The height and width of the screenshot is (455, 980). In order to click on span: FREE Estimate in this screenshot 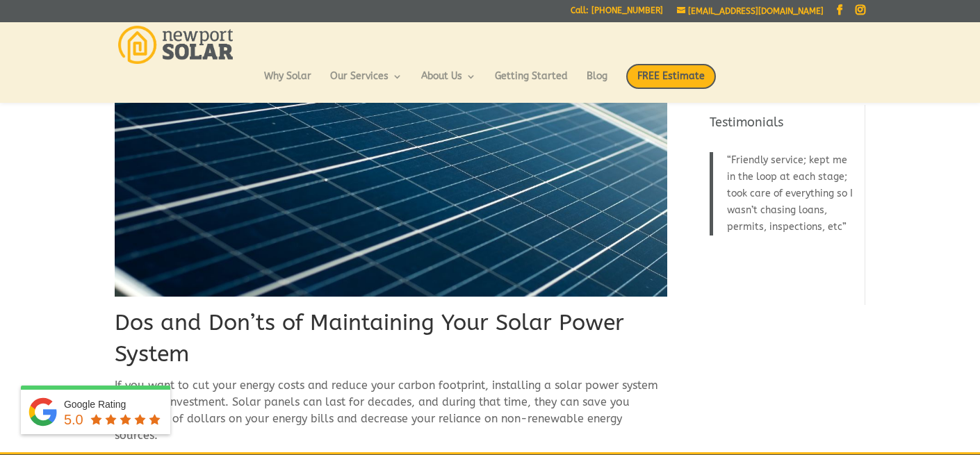, I will do `click(671, 76)`.